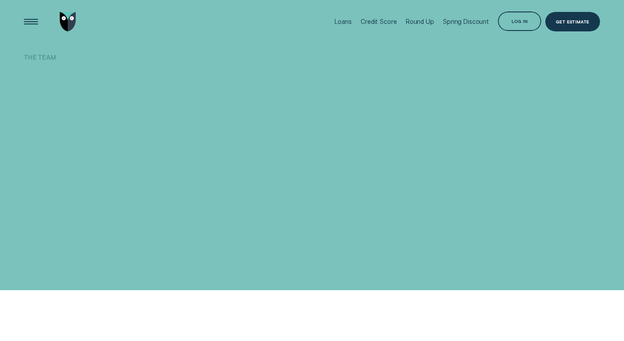  What do you see at coordinates (343, 22) in the screenshot?
I see `div: Loans` at bounding box center [343, 22].